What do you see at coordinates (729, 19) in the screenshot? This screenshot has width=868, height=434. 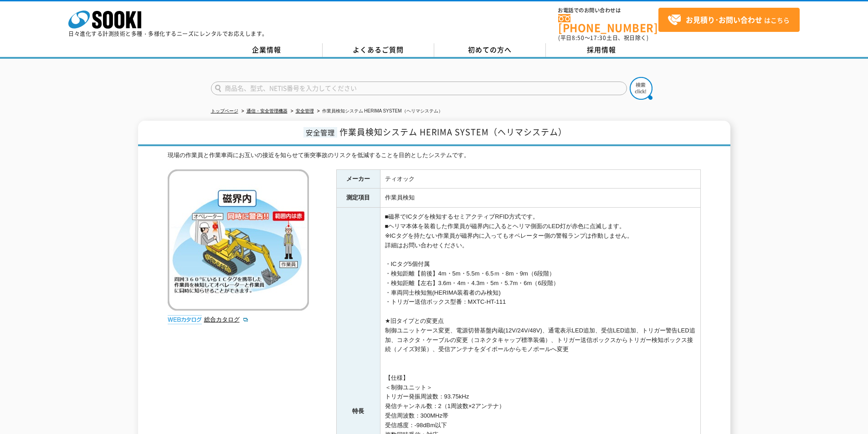 I see `a: お見積り･お問い合わせはこちら` at bounding box center [729, 19].